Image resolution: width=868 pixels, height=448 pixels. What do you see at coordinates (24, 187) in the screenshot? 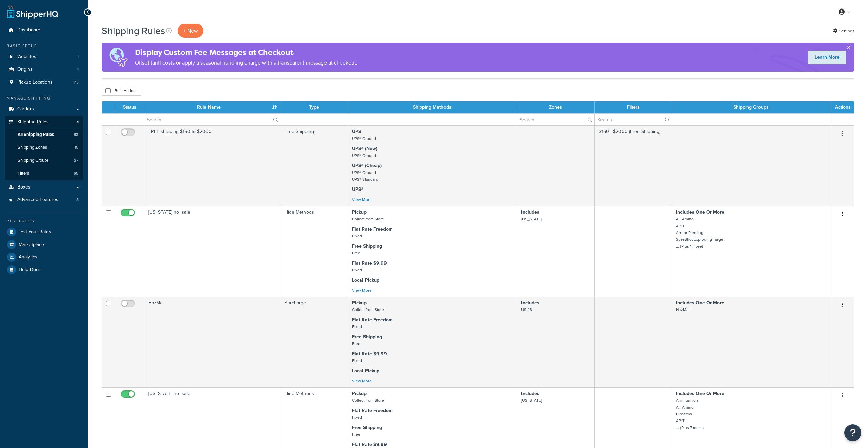
I see `span: Boxes` at bounding box center [24, 187].